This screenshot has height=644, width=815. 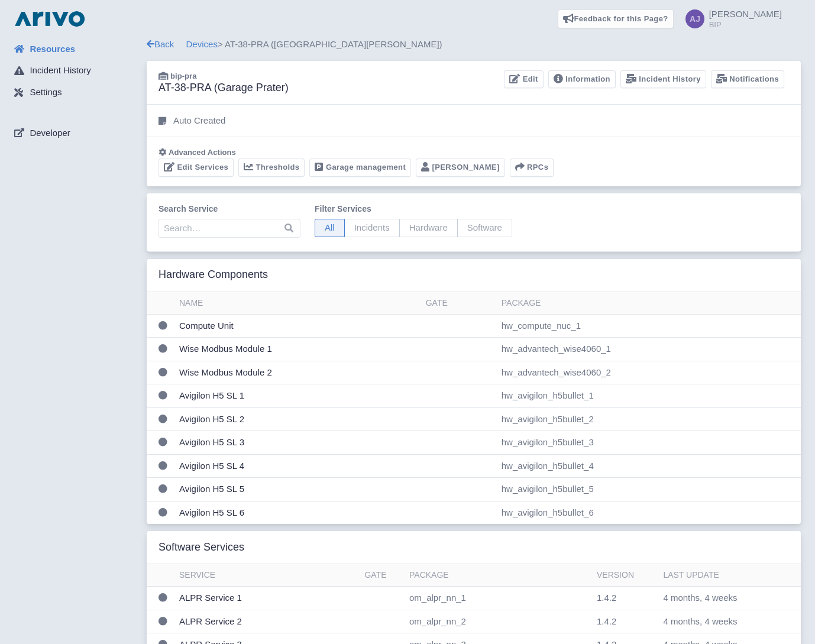 I want to click on td: hw_avigilon_h5bullet_5, so click(x=649, y=490).